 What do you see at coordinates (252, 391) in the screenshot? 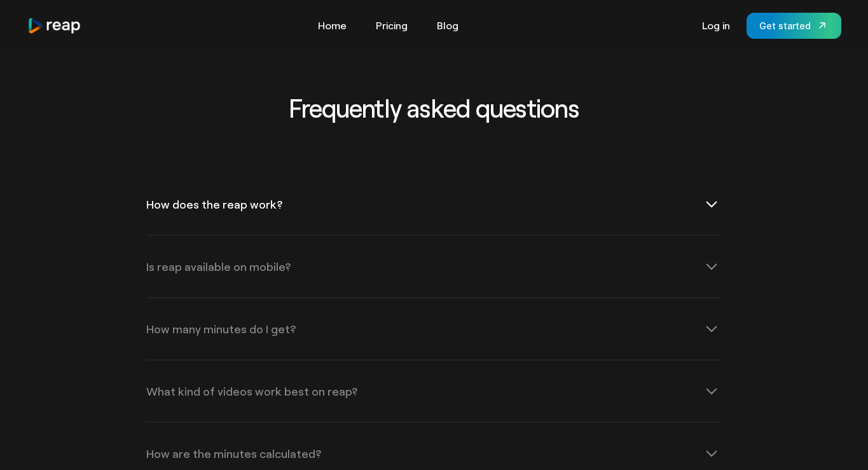
I see `div: What kind of videos work best on reap?` at bounding box center [252, 391].